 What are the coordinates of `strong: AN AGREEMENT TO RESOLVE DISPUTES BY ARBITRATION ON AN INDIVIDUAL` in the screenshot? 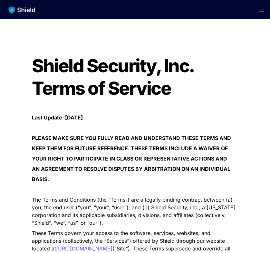 It's located at (131, 169).